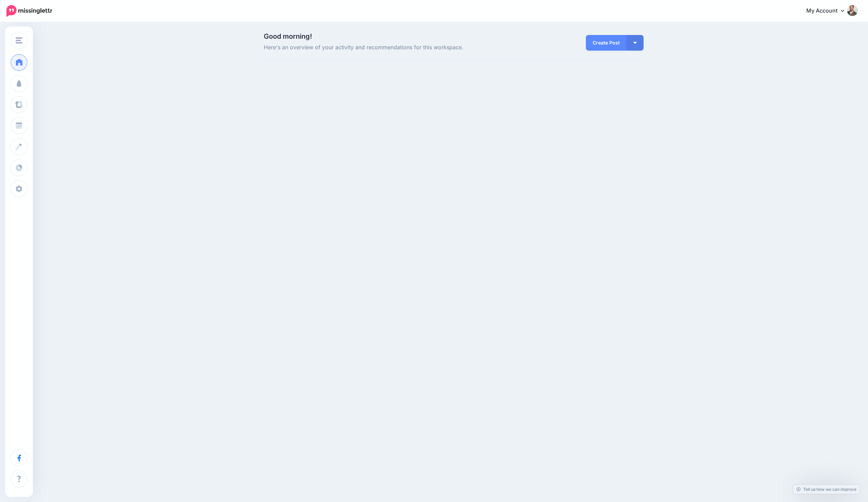  I want to click on a: Tell us how we can improve, so click(826, 489).